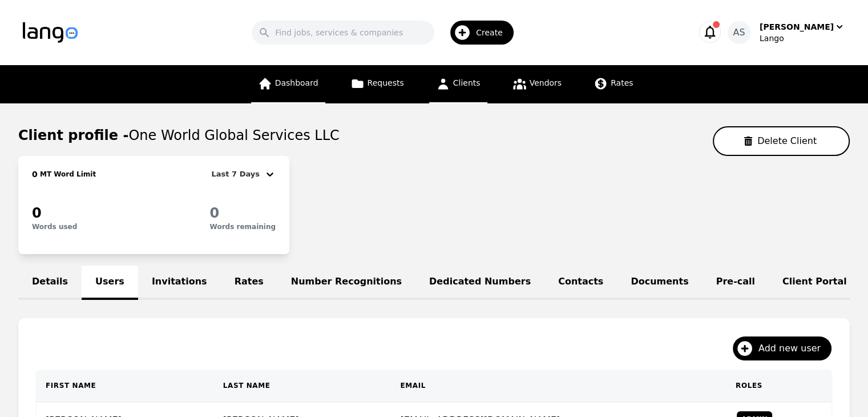 The image size is (868, 417). I want to click on button: Add new user, so click(782, 349).